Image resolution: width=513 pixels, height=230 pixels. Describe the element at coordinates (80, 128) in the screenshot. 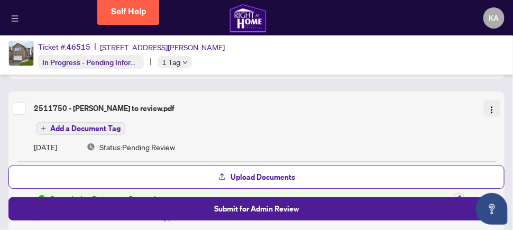

I see `button: Add a Document Tag` at that location.